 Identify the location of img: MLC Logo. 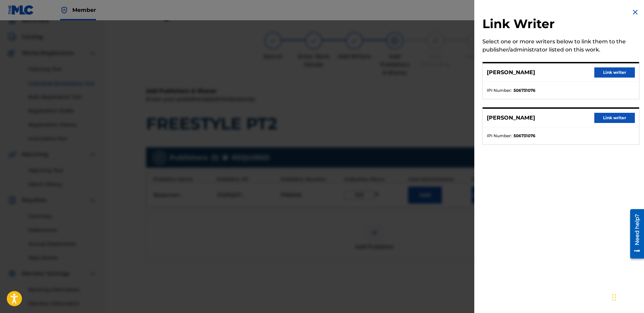
(21, 10).